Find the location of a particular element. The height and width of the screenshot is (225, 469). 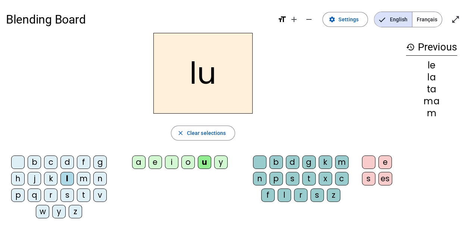

span: Clear selections is located at coordinates (206, 133).